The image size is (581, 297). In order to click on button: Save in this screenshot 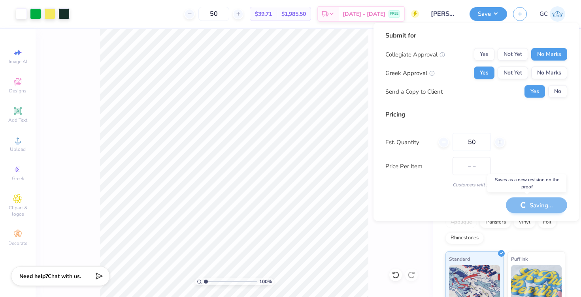, I will do `click(488, 14)`.